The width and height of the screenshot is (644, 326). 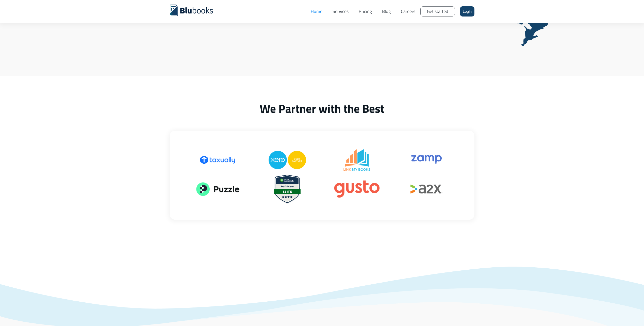 I want to click on a: Pricing, so click(x=365, y=12).